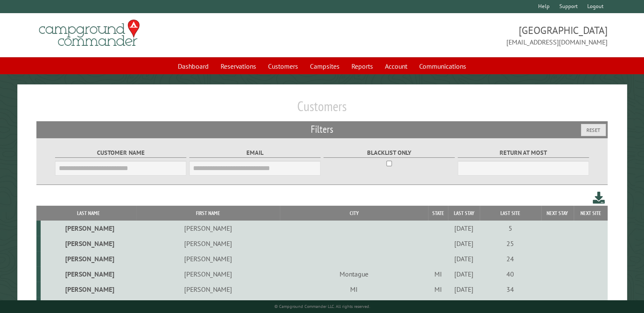  I want to click on th: First Name, so click(208, 213).